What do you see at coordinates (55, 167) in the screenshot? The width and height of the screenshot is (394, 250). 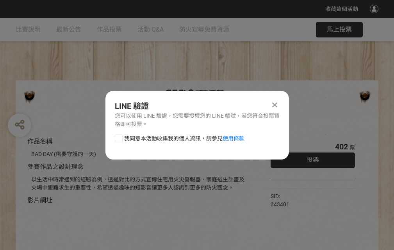 I see `span: 參賽作品之設計理念` at bounding box center [55, 167].